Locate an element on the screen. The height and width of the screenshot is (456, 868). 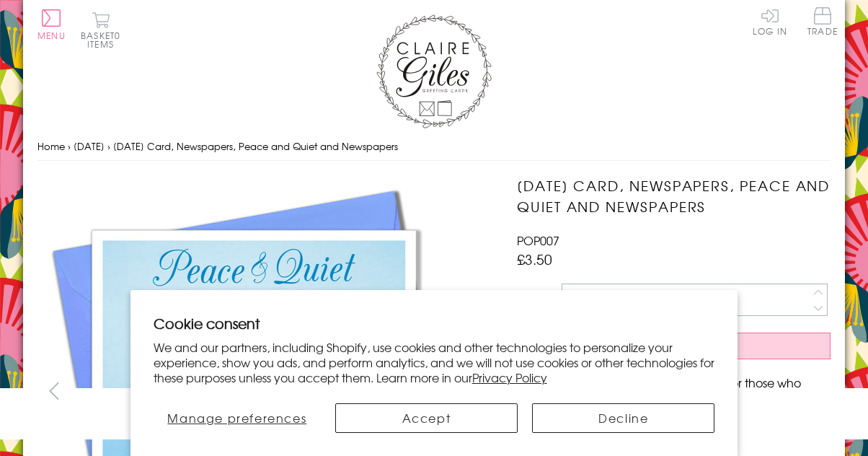
span: £3.50 is located at coordinates (534, 258).